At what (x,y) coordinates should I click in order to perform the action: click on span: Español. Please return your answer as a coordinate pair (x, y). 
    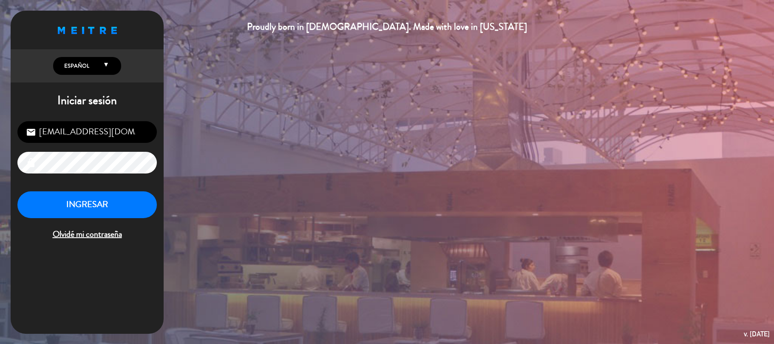
    Looking at the image, I should click on (76, 66).